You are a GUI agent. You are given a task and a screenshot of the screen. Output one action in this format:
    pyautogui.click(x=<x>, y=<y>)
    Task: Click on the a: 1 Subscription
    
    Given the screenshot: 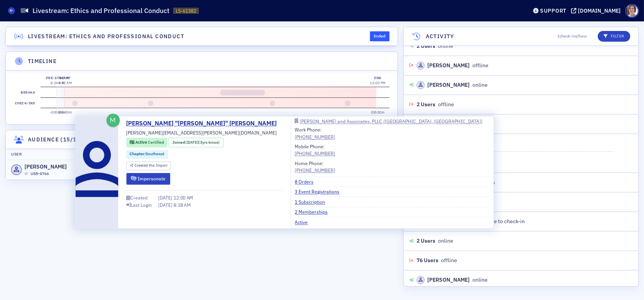 What is the action you would take?
    pyautogui.click(x=313, y=202)
    